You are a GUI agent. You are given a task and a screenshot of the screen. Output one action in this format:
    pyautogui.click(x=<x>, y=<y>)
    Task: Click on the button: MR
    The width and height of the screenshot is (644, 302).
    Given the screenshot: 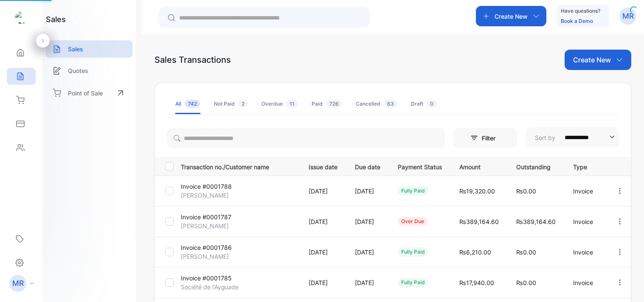 What is the action you would take?
    pyautogui.click(x=628, y=16)
    